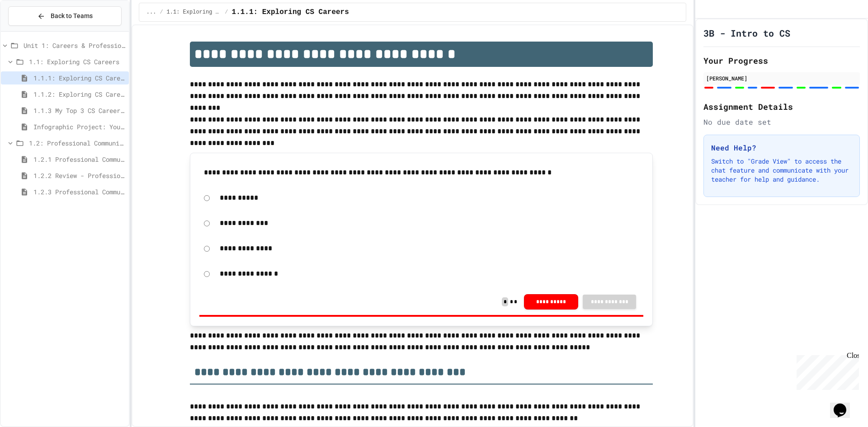 The image size is (868, 427). Describe the element at coordinates (64, 16) in the screenshot. I see `button: Back to Teams` at that location.